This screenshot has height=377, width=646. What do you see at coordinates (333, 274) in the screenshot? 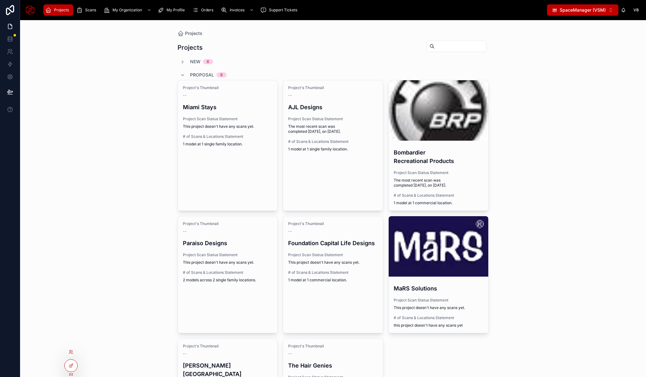
I see `a: Project's Thumbnail--Foundation Capital Life DesignsProject Scan Status StatementThis project doe...` at bounding box center [333, 274].